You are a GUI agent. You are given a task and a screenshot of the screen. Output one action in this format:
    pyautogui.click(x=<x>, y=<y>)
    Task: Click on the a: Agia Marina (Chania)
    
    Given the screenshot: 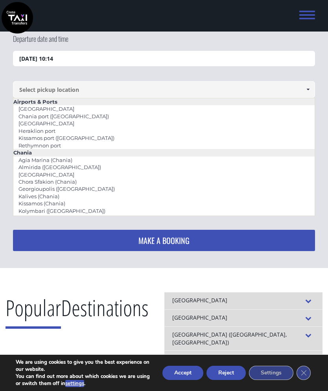 What is the action you would take?
    pyautogui.click(x=45, y=160)
    